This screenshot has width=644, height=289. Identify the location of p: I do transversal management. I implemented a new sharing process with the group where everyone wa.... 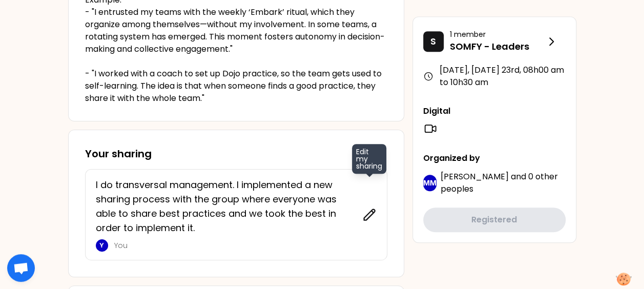
(226, 206).